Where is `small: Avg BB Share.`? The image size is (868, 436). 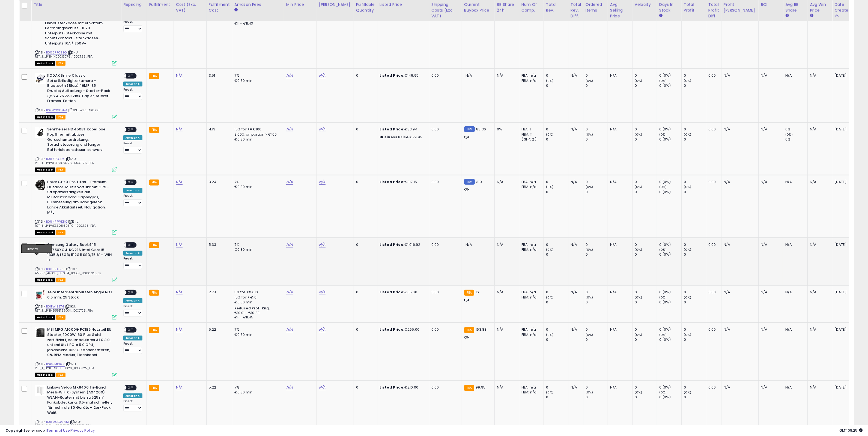
small: Avg BB Share. is located at coordinates (787, 16).